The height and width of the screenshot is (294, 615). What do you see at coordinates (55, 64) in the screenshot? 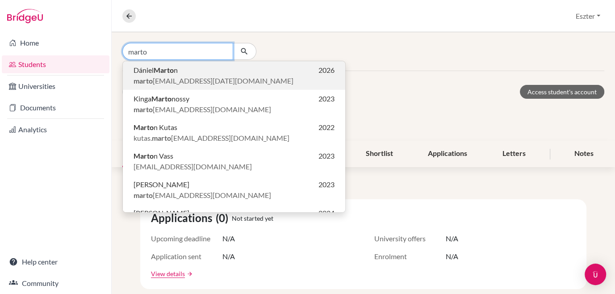
I see `a: Students` at bounding box center [55, 64].